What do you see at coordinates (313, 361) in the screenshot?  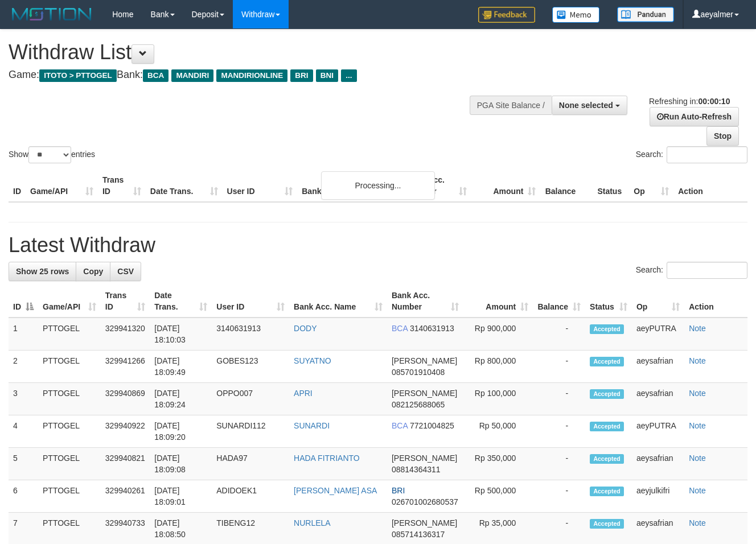 I see `a: SUYATNO` at bounding box center [313, 361].